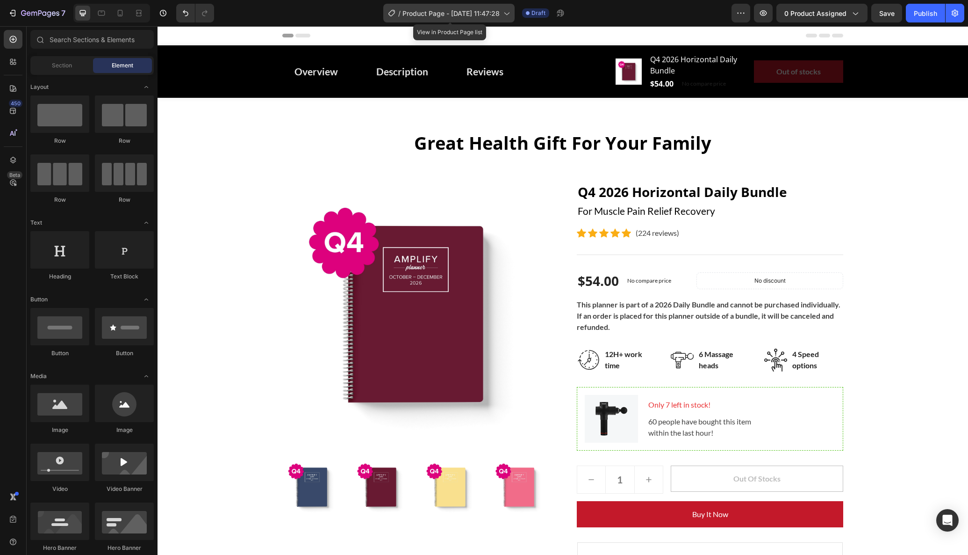 Image resolution: width=968 pixels, height=555 pixels. What do you see at coordinates (551, 278) in the screenshot?
I see `b: This planner is part of a 2026 Daily Bundle and cannot be purchased individually.` at bounding box center [551, 278].